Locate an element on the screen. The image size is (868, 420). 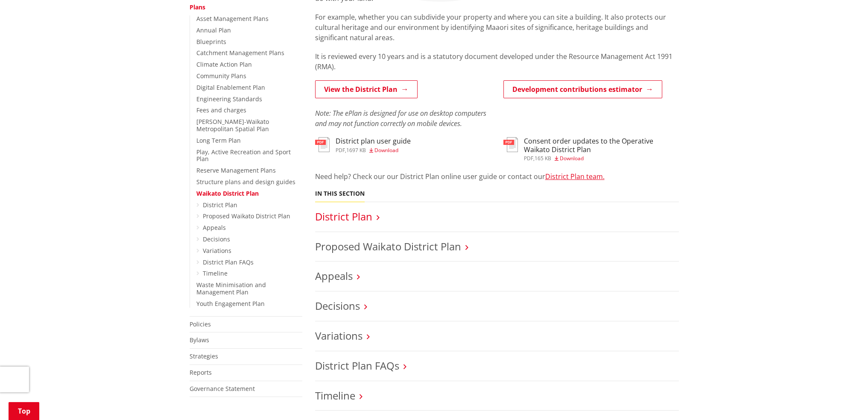
p: It is reviewed every 10 years and is a statutory document developed under the Resource Management... is located at coordinates (497, 62).